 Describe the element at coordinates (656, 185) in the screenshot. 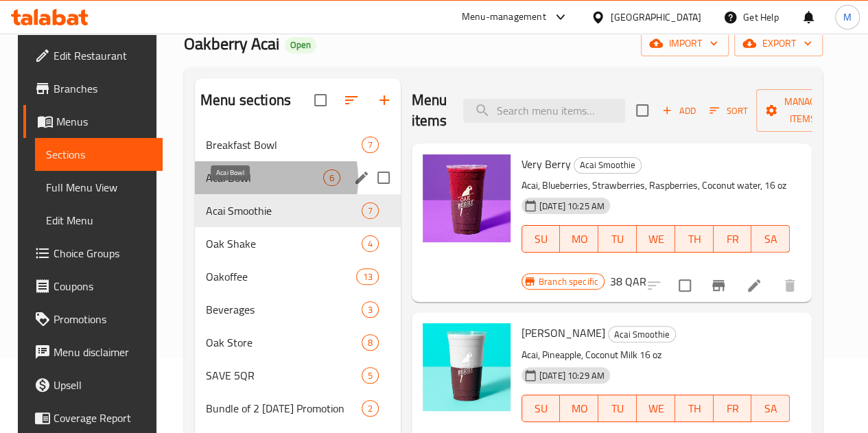

I see `p: Acai, Blueberries, Strawberries, Raspberries, Coconut water, 16 oz` at that location.